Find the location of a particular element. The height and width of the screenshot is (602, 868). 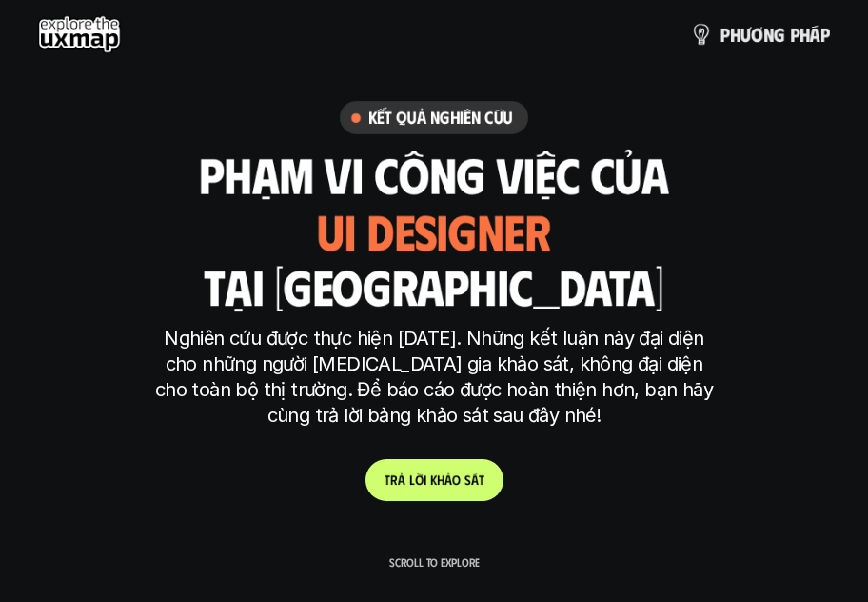

span: g is located at coordinates (779, 34).